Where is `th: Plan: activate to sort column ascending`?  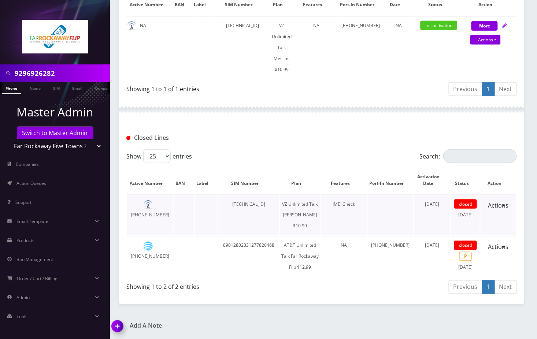
th: Plan: activate to sort column ascending is located at coordinates (300, 180).